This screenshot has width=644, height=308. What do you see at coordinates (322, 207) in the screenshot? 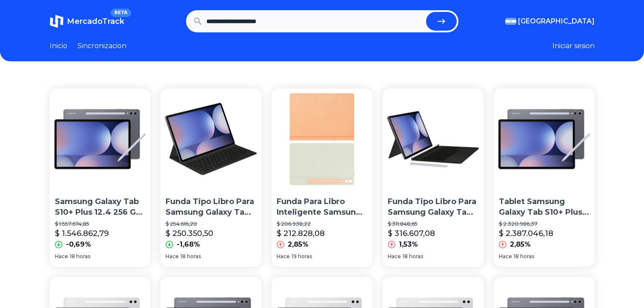
I see `p: Funda Para Libro Inteligente Samsung Galaxy Tab S10+, Protec` at bounding box center [322, 207].